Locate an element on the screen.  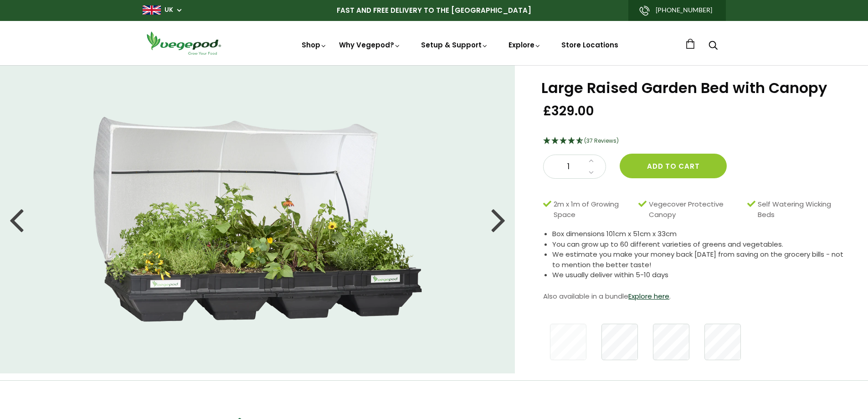
a: Store Locations is located at coordinates (590, 45).